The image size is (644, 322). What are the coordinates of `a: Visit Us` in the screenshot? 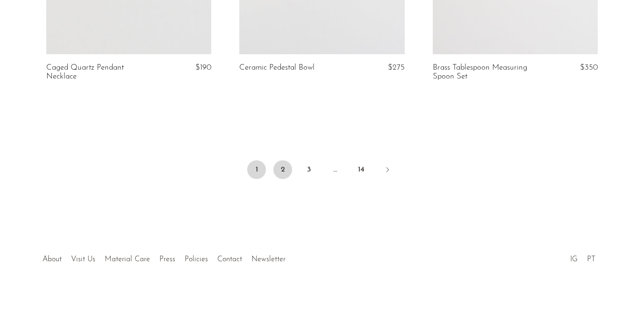 It's located at (83, 259).